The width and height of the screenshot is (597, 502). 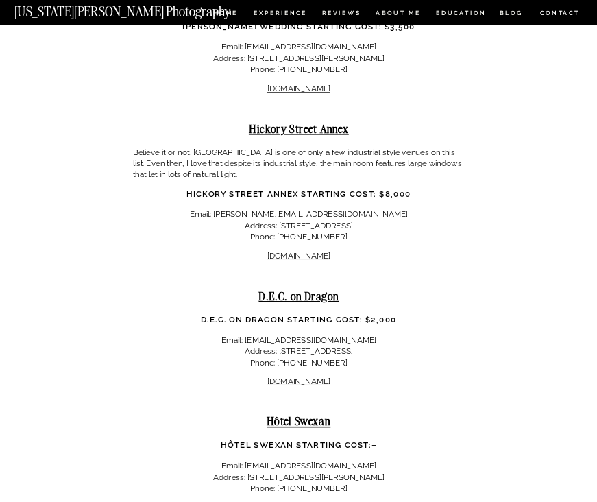 What do you see at coordinates (296, 445) in the screenshot?
I see `strong: Hôtel Swexan Starting Cost:` at bounding box center [296, 445].